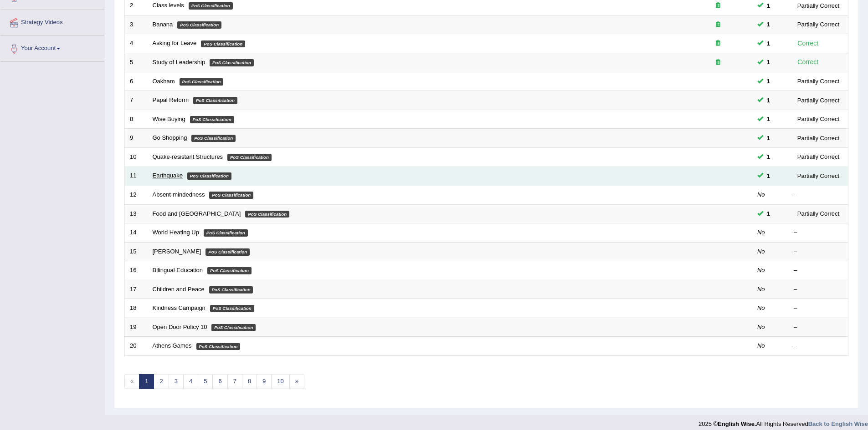 Image resolution: width=868 pixels, height=430 pixels. I want to click on td: 14, so click(136, 233).